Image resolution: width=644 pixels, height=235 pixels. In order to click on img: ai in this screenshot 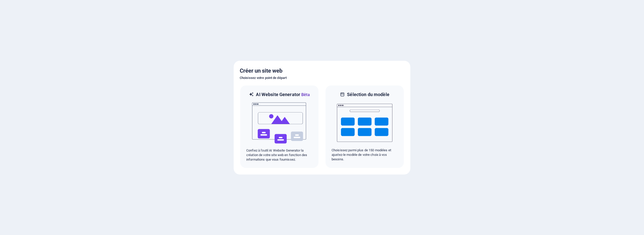, I will do `click(279, 123)`.